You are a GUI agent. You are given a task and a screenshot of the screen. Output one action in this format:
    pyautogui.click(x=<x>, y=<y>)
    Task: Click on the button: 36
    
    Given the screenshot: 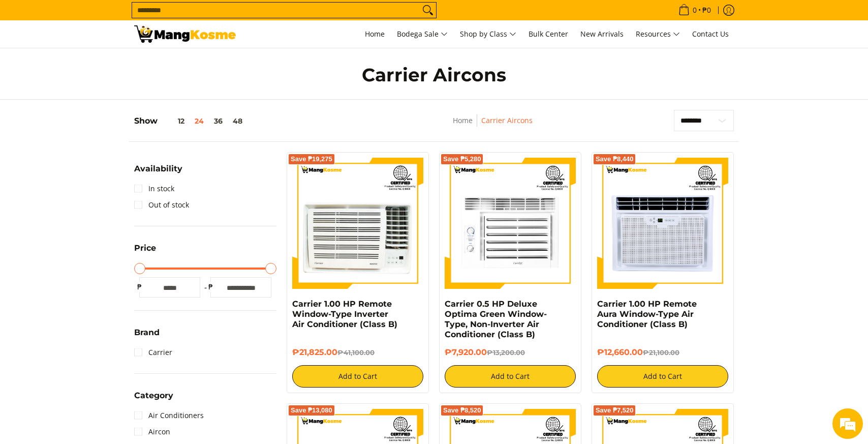 What is the action you would take?
    pyautogui.click(x=218, y=121)
    